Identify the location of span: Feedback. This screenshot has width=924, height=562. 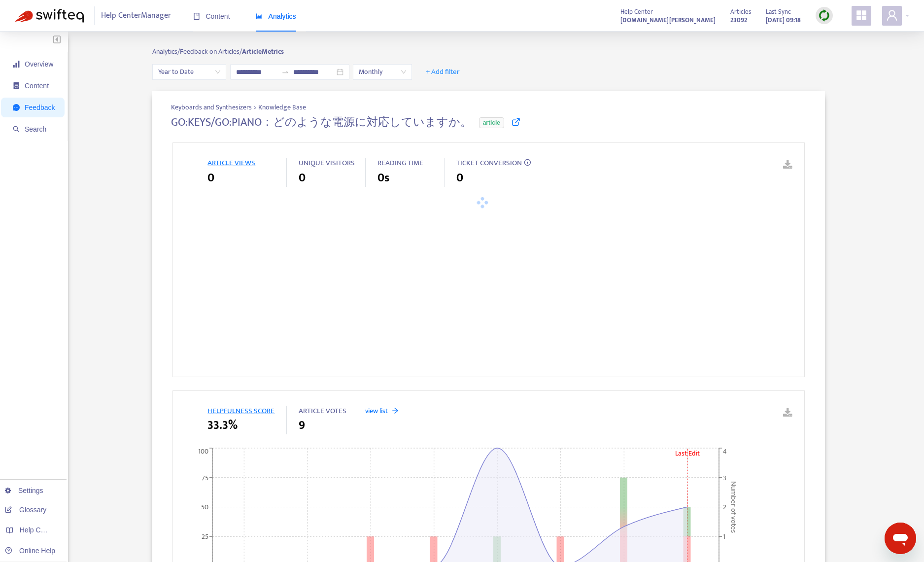
(40, 108).